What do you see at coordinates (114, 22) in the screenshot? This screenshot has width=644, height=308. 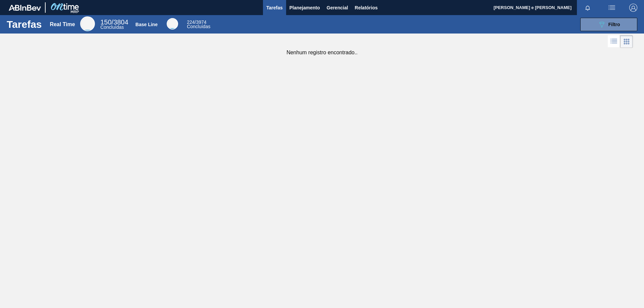 I see `span: / 3804` at bounding box center [114, 22].